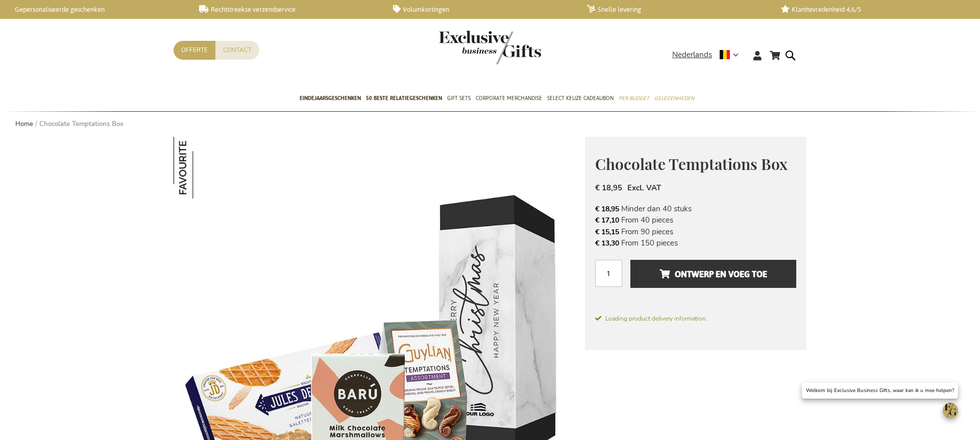 The image size is (980, 440). Describe the element at coordinates (459, 98) in the screenshot. I see `span: Gift Sets` at that location.